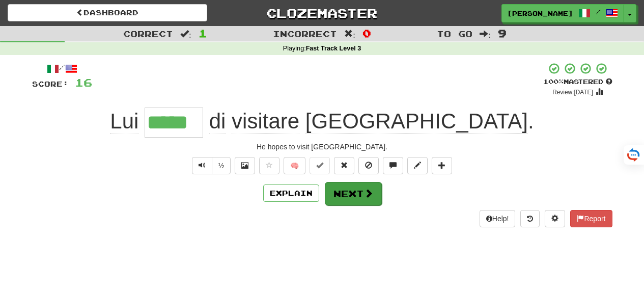  What do you see at coordinates (218, 121) in the screenshot?
I see `span: di` at bounding box center [218, 121].